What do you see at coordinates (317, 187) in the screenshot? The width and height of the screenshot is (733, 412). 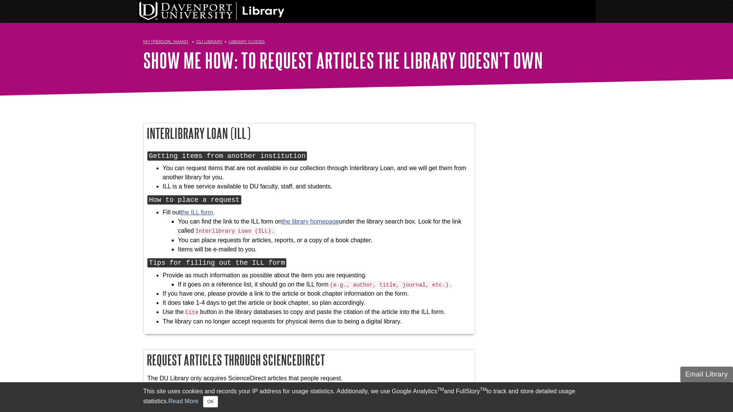 I see `li: ILL is a free service available to DU faculty, staff, and students.` at bounding box center [317, 187].